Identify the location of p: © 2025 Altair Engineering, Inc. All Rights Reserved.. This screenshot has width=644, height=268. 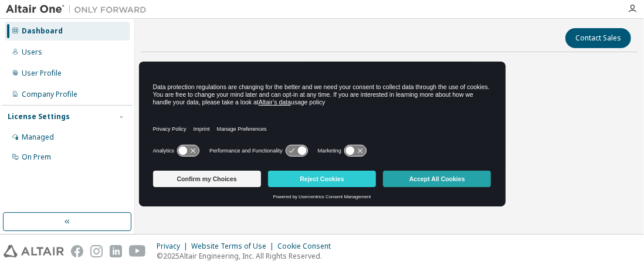
(247, 255).